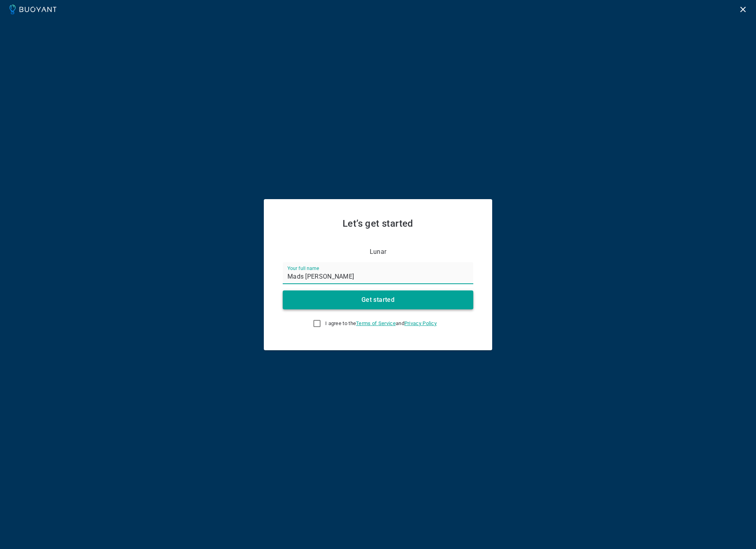 Image resolution: width=756 pixels, height=549 pixels. What do you see at coordinates (378, 252) in the screenshot?
I see `p: Lunar` at bounding box center [378, 252].